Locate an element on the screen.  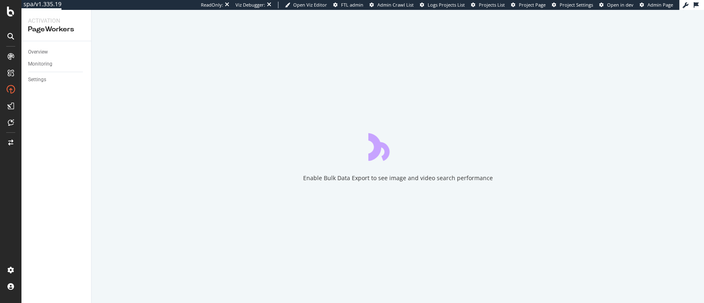
a: Monitoring is located at coordinates (56, 64).